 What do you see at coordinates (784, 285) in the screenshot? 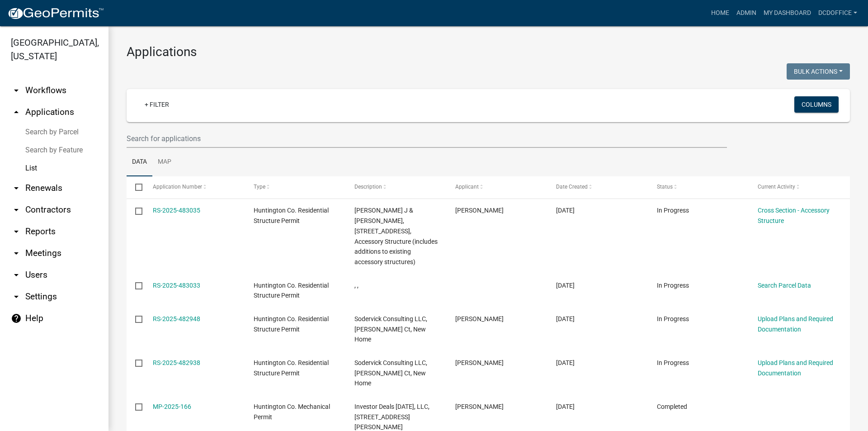
I see `a: Search Parcel Data` at bounding box center [784, 285].